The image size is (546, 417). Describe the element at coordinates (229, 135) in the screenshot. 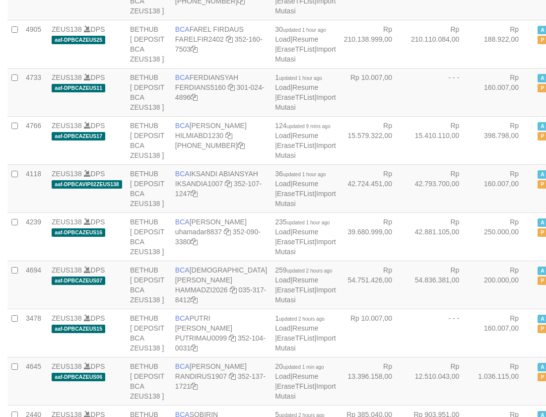

I see `a: Copy HILMIABD1230 to clipboard` at that location.